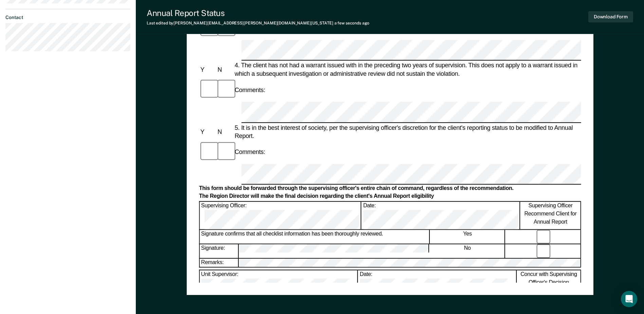 The width and height of the screenshot is (644, 314). I want to click on div: Open Intercom Messenger, so click(629, 299).